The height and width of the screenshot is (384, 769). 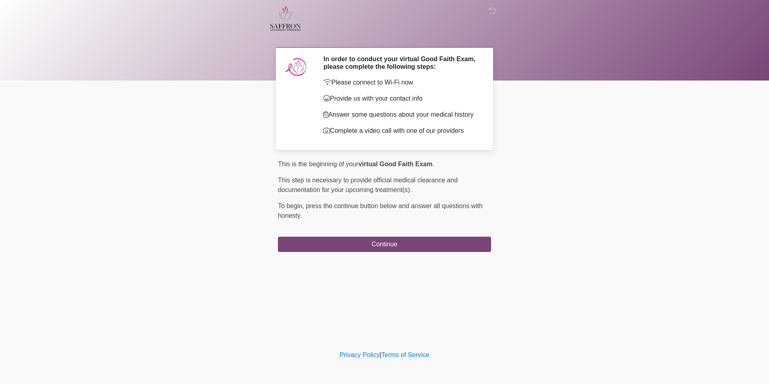 I want to click on span: This is the beginning of your, so click(x=318, y=164).